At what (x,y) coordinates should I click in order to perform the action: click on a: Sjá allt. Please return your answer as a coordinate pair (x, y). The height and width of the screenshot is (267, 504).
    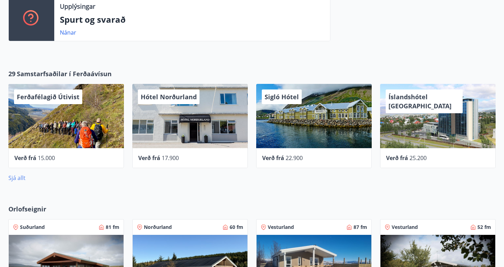
    Looking at the image, I should click on (17, 178).